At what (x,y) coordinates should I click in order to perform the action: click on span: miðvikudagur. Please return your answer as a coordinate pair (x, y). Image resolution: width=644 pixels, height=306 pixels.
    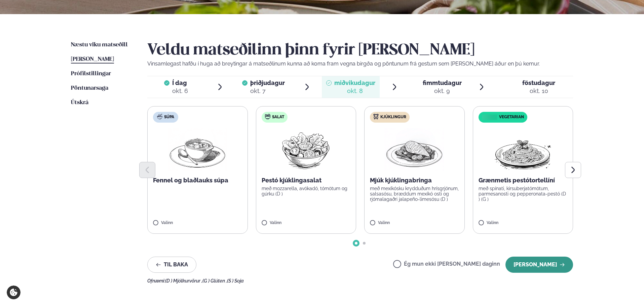
    Looking at the image, I should click on (355, 82).